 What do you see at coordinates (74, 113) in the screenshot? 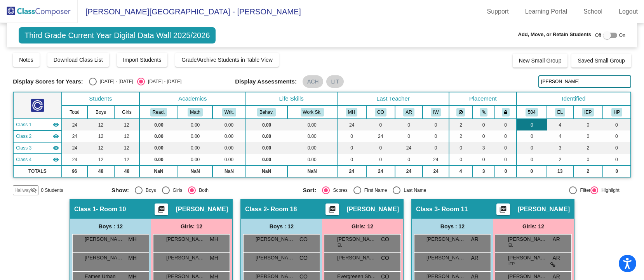
I see `th: Total` at bounding box center [74, 113].